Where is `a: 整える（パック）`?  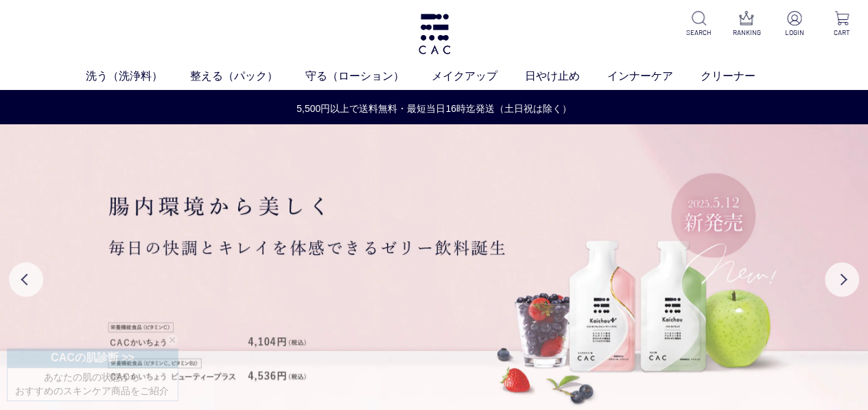
a: 整える（パック） is located at coordinates (247, 76).